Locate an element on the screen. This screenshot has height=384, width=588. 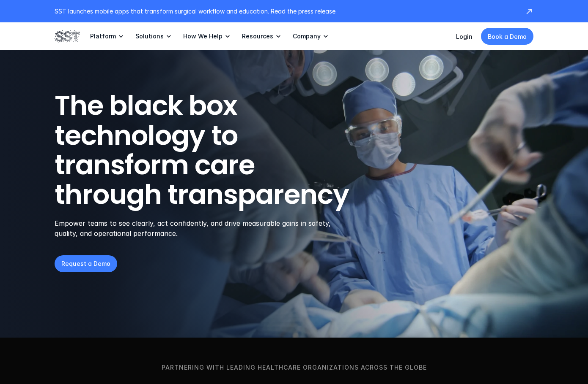
a: Book a Demo is located at coordinates (507, 36).